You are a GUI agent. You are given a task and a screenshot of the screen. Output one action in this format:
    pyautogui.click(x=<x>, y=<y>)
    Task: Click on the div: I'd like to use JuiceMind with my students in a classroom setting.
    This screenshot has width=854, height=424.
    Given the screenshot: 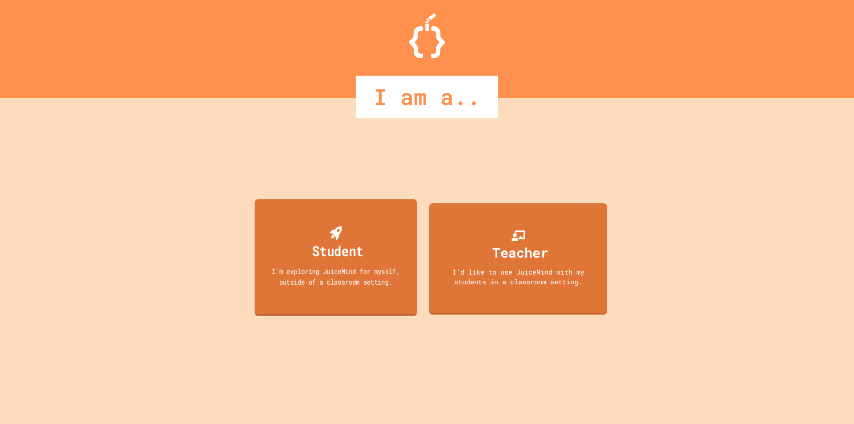 What is the action you would take?
    pyautogui.click(x=518, y=277)
    